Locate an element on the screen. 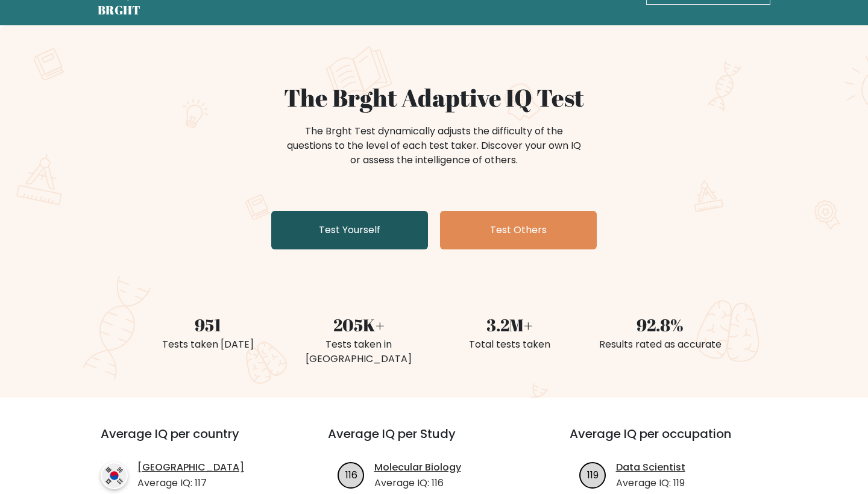  p: Average IQ: 119 is located at coordinates (650, 483).